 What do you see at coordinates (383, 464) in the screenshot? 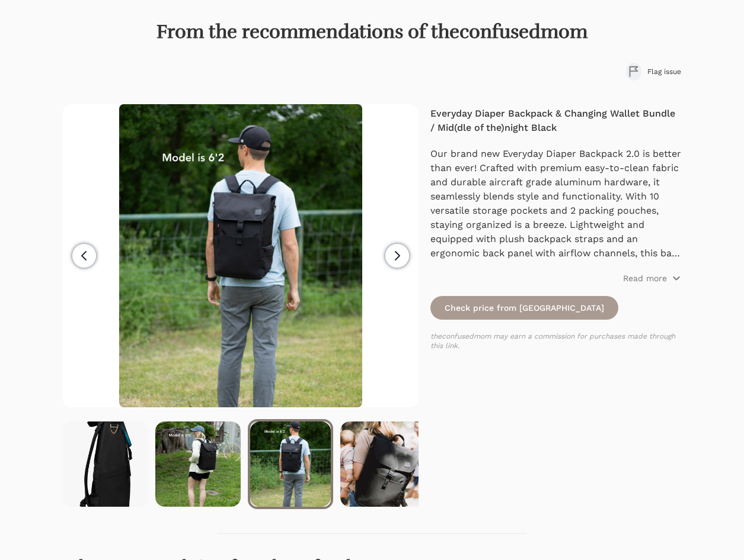
I see `img: Mom holding a baby faced away from the camera. She is wearing a black backpack. Background is blu...` at bounding box center [383, 464].